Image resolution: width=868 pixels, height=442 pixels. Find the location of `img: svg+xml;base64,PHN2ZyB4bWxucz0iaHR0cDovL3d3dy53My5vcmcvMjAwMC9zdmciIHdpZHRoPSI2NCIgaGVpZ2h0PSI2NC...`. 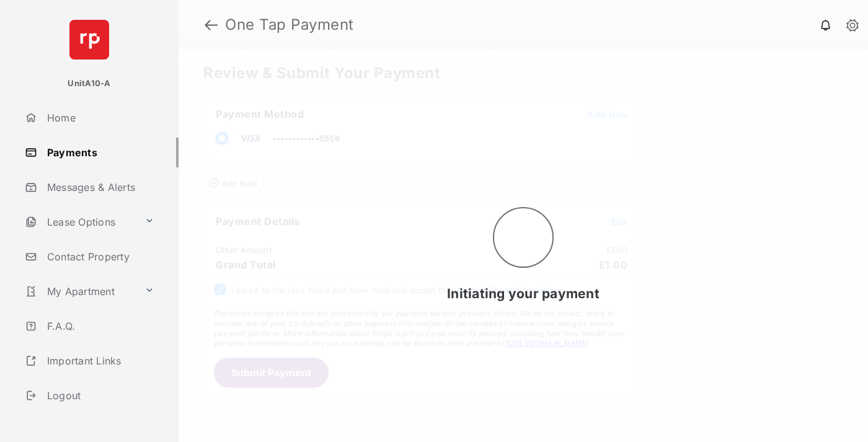

img: svg+xml;base64,PHN2ZyB4bWxucz0iaHR0cDovL3d3dy53My5vcmcvMjAwMC9zdmciIHdpZHRoPSI2NCIgaGVpZ2h0PSI2NC... is located at coordinates (90, 40).